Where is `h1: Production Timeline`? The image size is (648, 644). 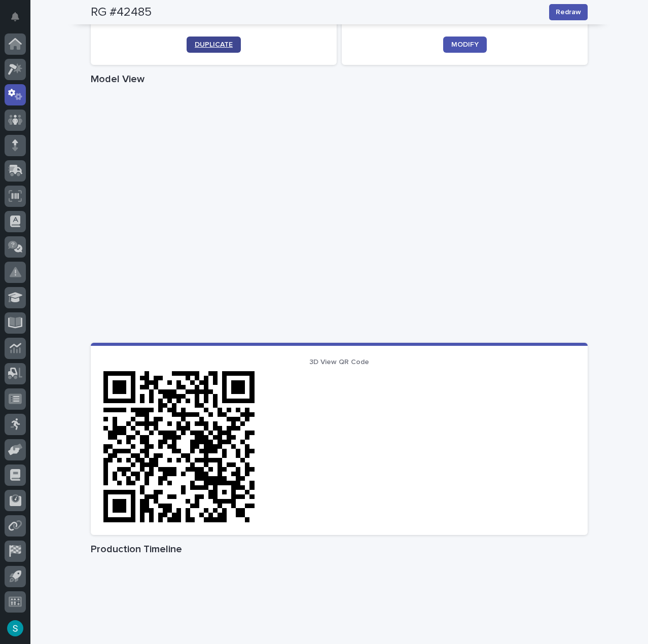
h1: Production Timeline is located at coordinates (339, 549).